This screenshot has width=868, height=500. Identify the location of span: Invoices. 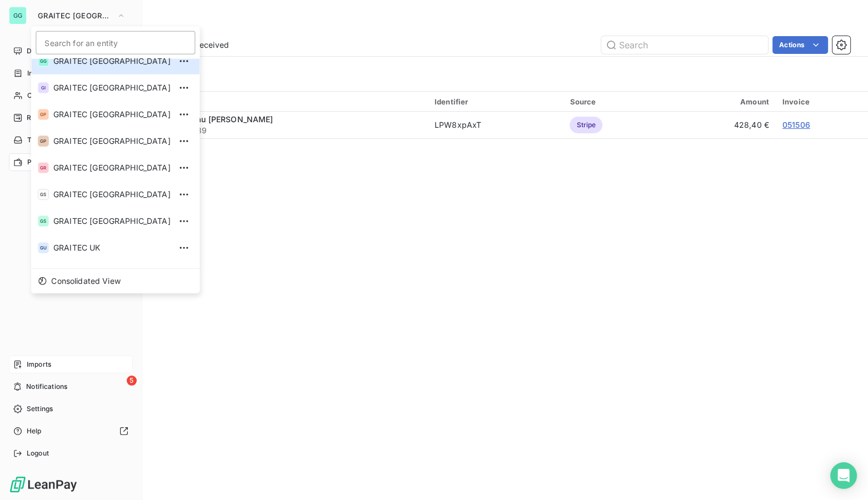
(40, 73).